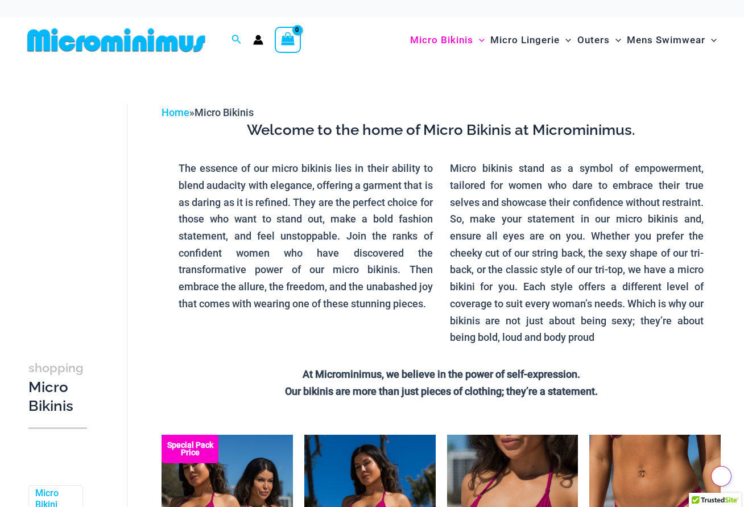 The image size is (744, 507). Describe the element at coordinates (593, 40) in the screenshot. I see `span: Outers` at that location.